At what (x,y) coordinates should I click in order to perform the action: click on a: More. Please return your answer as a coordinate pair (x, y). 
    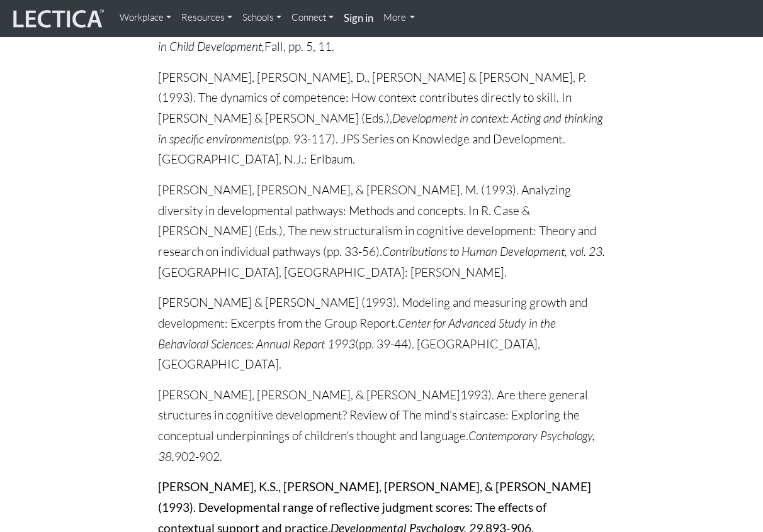
    Looking at the image, I should click on (399, 18).